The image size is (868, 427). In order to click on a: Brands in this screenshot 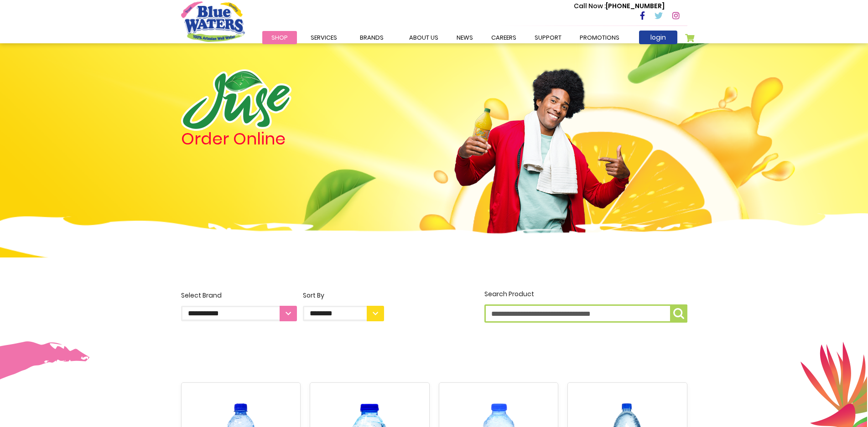, I will do `click(372, 37)`.